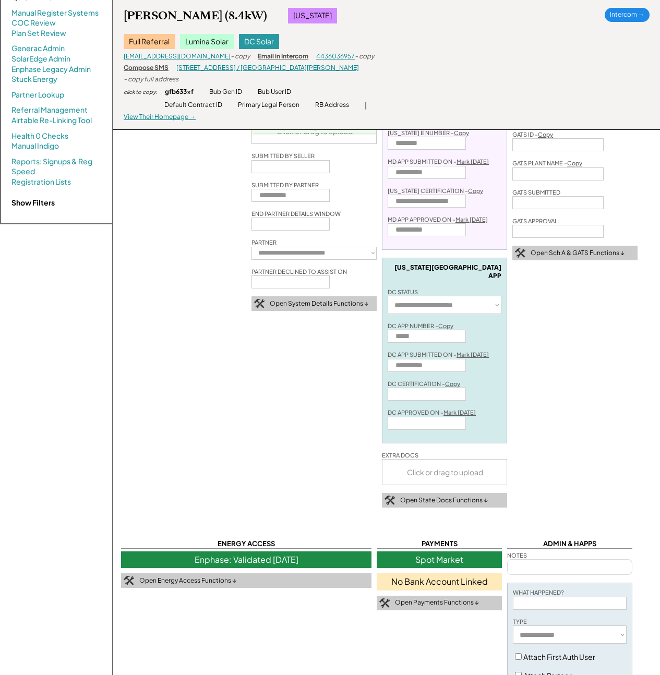 The width and height of the screenshot is (660, 675). I want to click on a: Partner Lookup, so click(38, 95).